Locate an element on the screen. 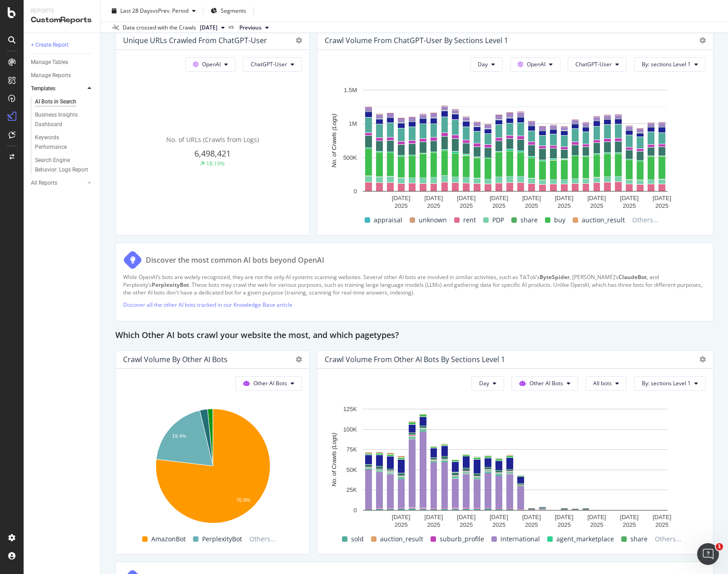 The width and height of the screenshot is (728, 574). a: Manage Tables is located at coordinates (62, 62).